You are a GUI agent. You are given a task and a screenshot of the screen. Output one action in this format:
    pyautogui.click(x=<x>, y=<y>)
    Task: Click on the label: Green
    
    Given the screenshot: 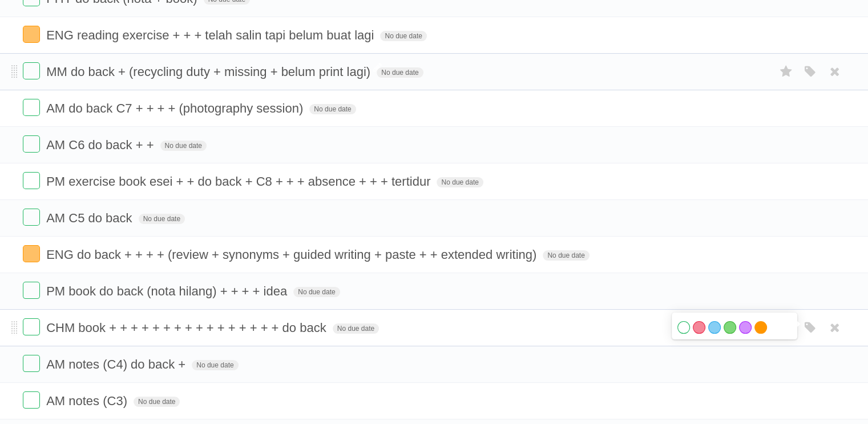 What is the action you would take?
    pyautogui.click(x=730, y=327)
    